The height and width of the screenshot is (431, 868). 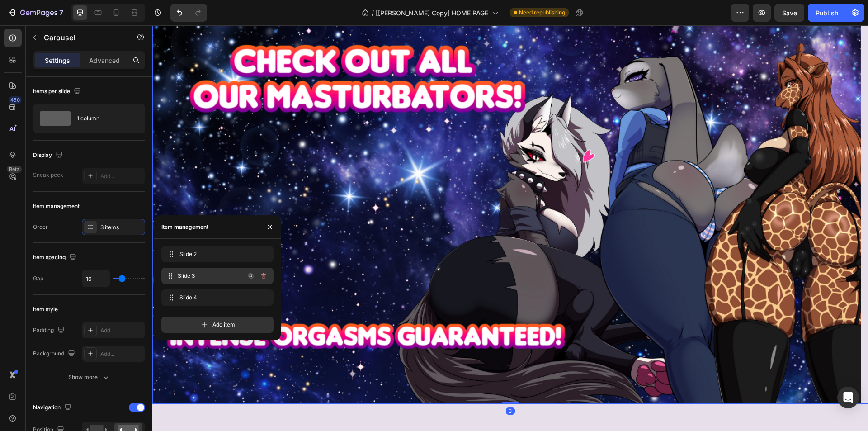 What do you see at coordinates (38, 279) in the screenshot?
I see `div: Gap` at bounding box center [38, 279].